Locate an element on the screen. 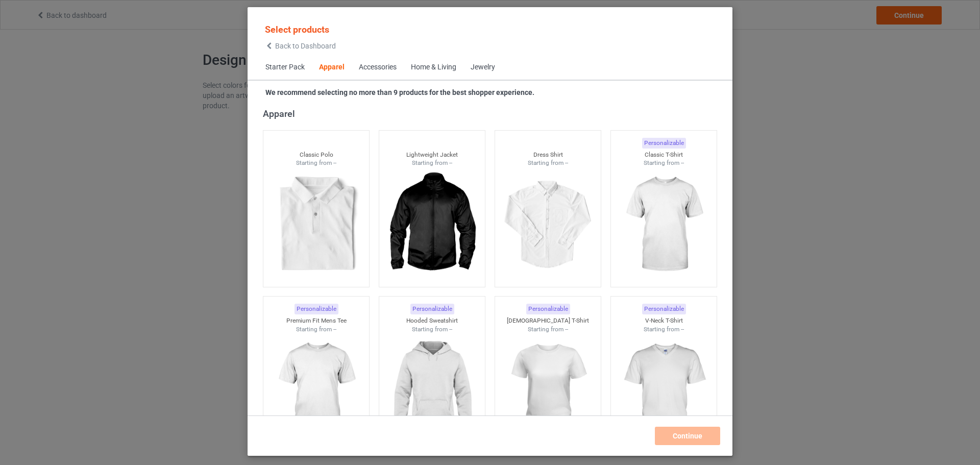 Image resolution: width=980 pixels, height=465 pixels. span: Starter Pack is located at coordinates (285, 67).